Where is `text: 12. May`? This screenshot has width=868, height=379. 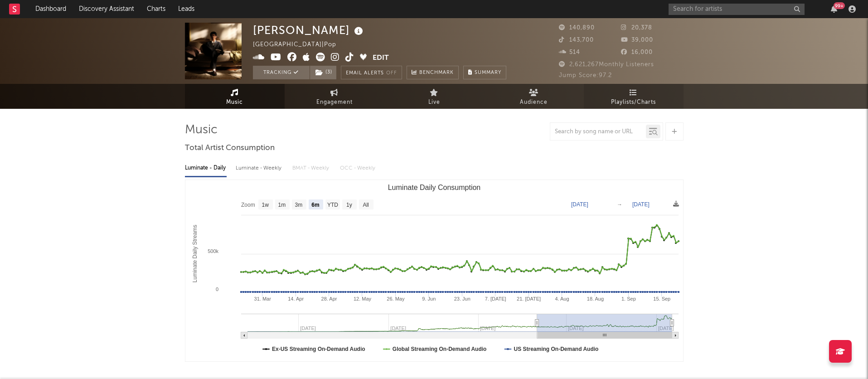 text: 12. May is located at coordinates (362, 299).